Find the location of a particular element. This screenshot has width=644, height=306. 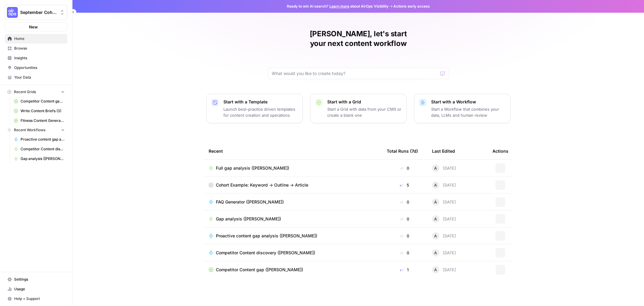

button: Start with a GridStart a Grid with data from your CMS or create a blank one is located at coordinates (358, 108).